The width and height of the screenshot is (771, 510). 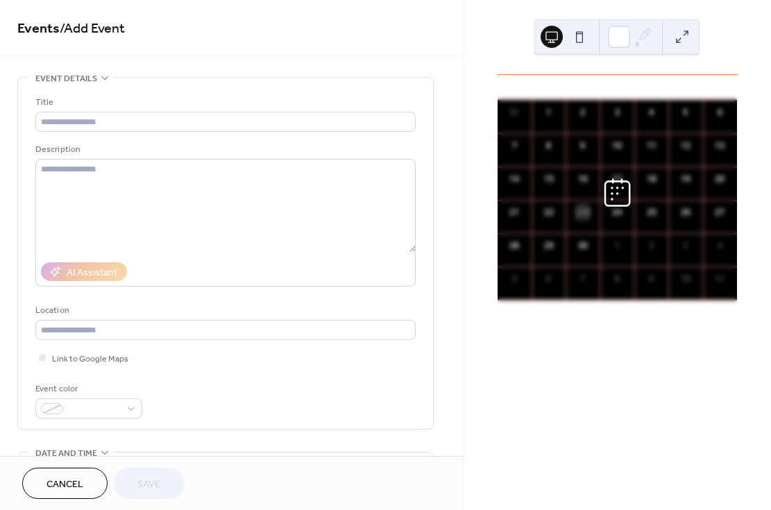 I want to click on a: Events, so click(x=38, y=28).